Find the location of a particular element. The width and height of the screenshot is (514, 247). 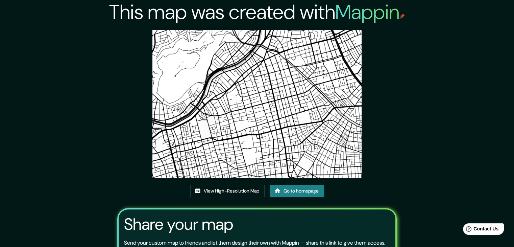

span: Contact Us is located at coordinates (32, 8).